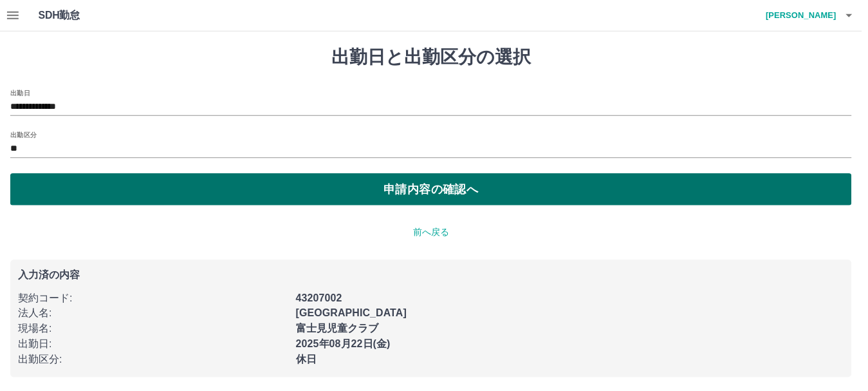 Image resolution: width=868 pixels, height=391 pixels. I want to click on p: 入力済の内容, so click(434, 277).